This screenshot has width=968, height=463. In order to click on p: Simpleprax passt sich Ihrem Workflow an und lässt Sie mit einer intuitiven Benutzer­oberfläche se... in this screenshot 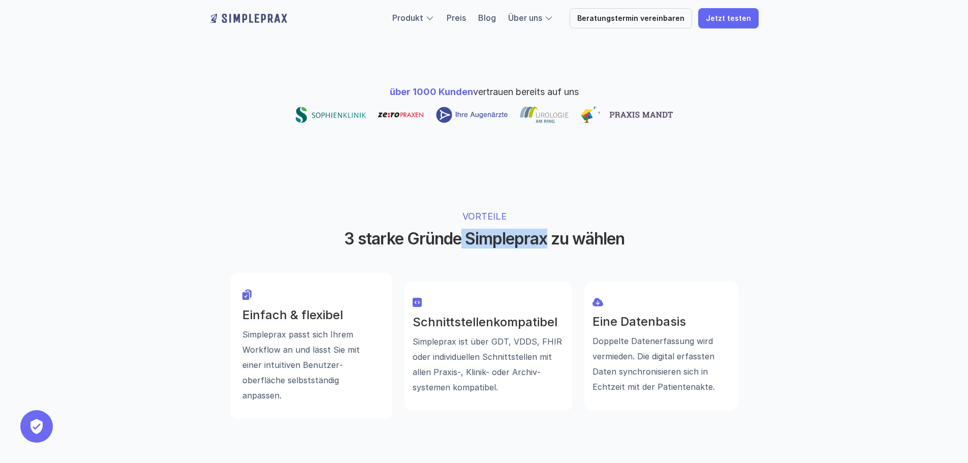, I will do `click(311, 365)`.